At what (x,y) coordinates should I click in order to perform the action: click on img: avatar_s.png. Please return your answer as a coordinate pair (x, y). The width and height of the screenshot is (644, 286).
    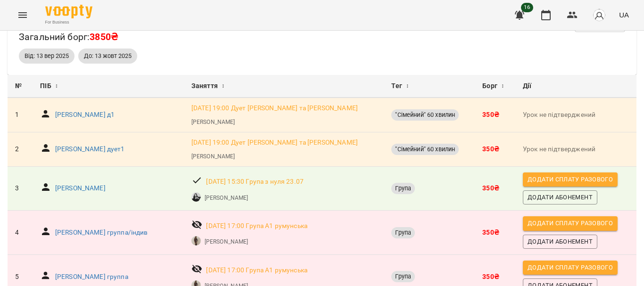
    Looking at the image, I should click on (599, 15).